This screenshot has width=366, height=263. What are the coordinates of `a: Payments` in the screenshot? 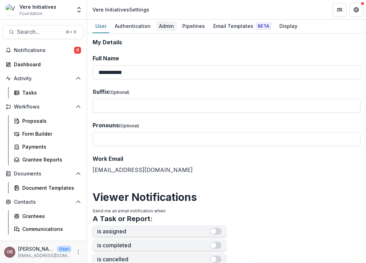 It's located at (47, 146).